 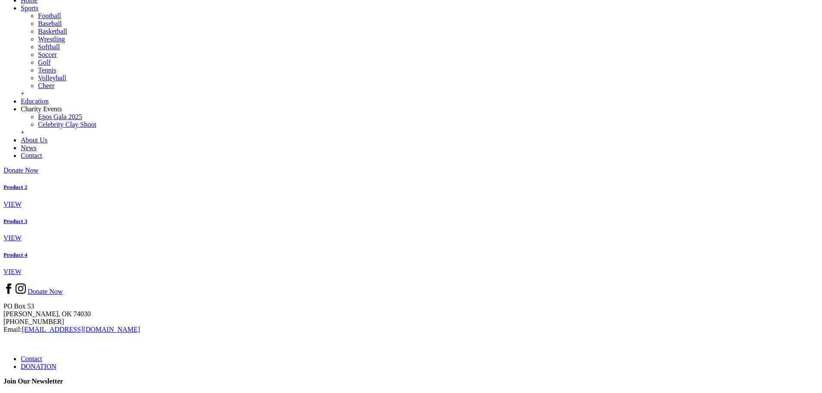 I want to click on a: Basketball, so click(x=53, y=31).